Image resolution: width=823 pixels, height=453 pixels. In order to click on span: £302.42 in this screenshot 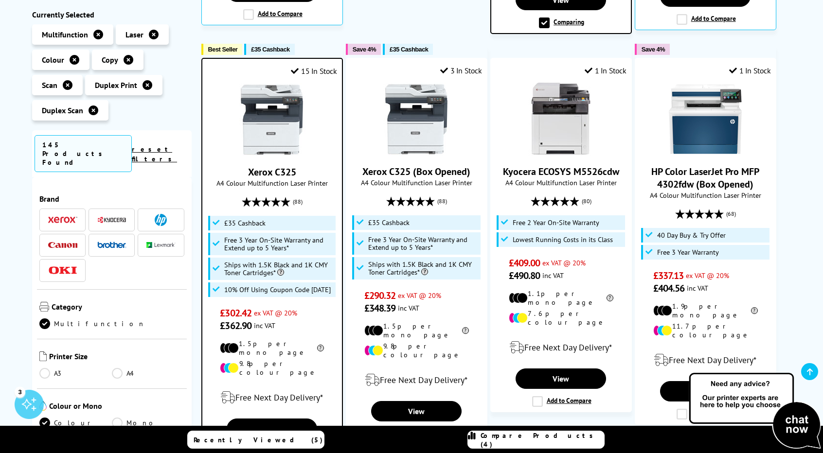, I will do `click(235, 313)`.